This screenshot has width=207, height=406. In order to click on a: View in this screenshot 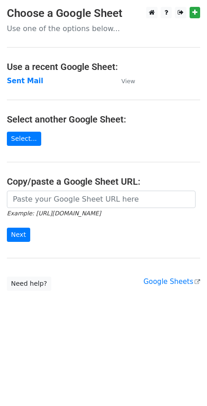, I will do `click(124, 81)`.